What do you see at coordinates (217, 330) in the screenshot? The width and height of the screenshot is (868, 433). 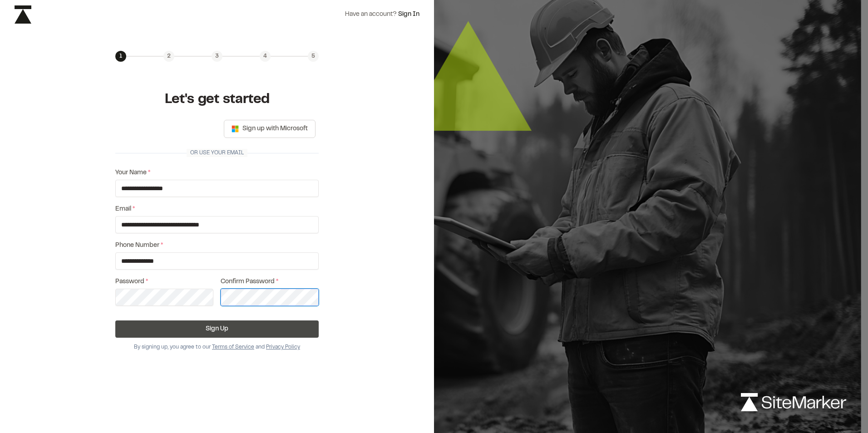 I see `button: Sign Up` at bounding box center [217, 330].